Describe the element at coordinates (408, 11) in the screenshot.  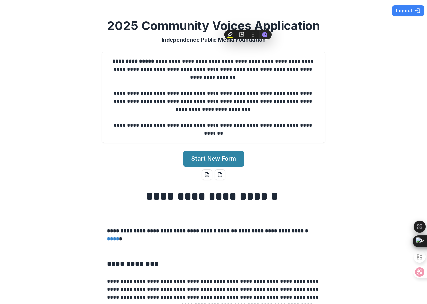
I see `button: Logout` at that location.